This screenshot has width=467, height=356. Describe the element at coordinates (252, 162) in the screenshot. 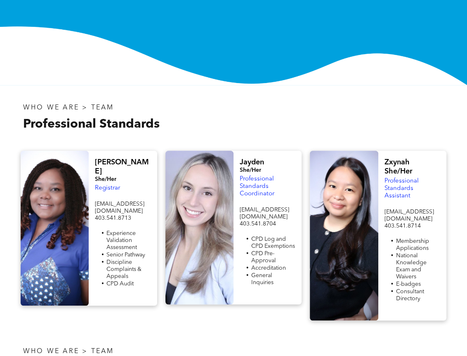

I see `span: Jayden` at that location.